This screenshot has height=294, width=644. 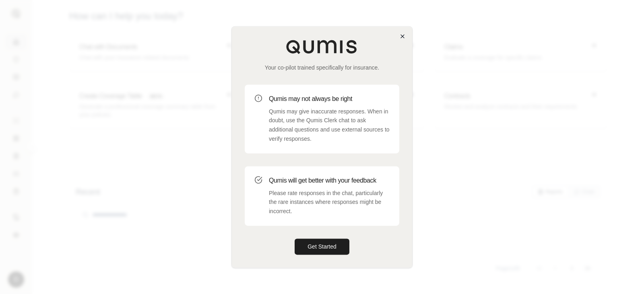 What do you see at coordinates (322, 67) in the screenshot?
I see `p: Your co-pilot trained specifically for insurance.` at bounding box center [322, 67].